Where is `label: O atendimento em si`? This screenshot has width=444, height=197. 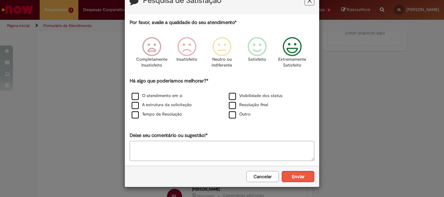
label: O atendimento em si is located at coordinates (157, 96).